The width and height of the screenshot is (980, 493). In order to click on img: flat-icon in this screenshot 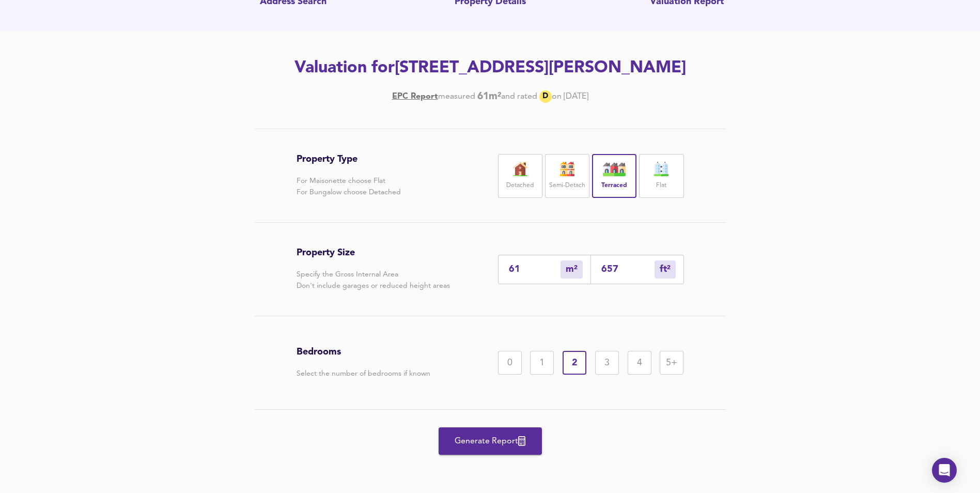, I will do `click(661, 169)`.